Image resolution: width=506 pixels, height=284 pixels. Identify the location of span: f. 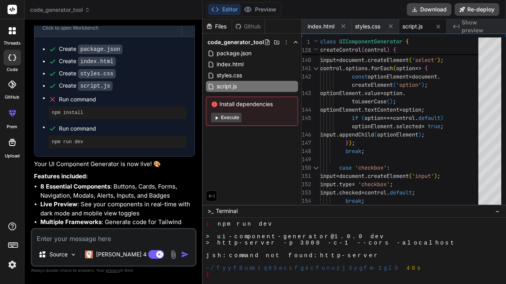
(236, 269).